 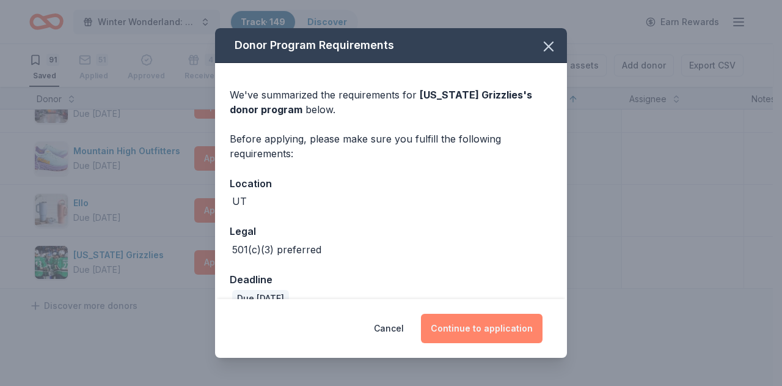 I want to click on div: We've summarized the requirements for below., so click(x=391, y=102).